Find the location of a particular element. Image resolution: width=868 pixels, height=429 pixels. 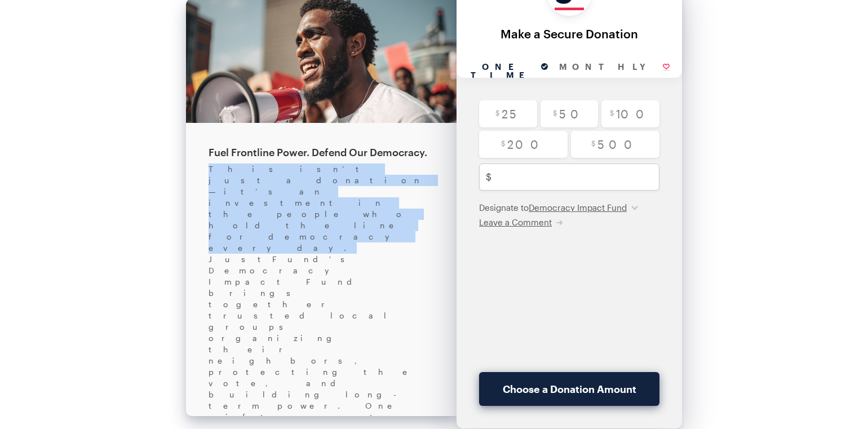

span: Leave a Comment is located at coordinates (515, 222).